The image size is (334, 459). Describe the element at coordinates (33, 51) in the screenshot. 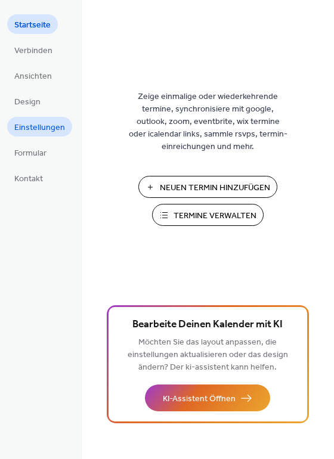

I see `span: Verbinden` at that location.